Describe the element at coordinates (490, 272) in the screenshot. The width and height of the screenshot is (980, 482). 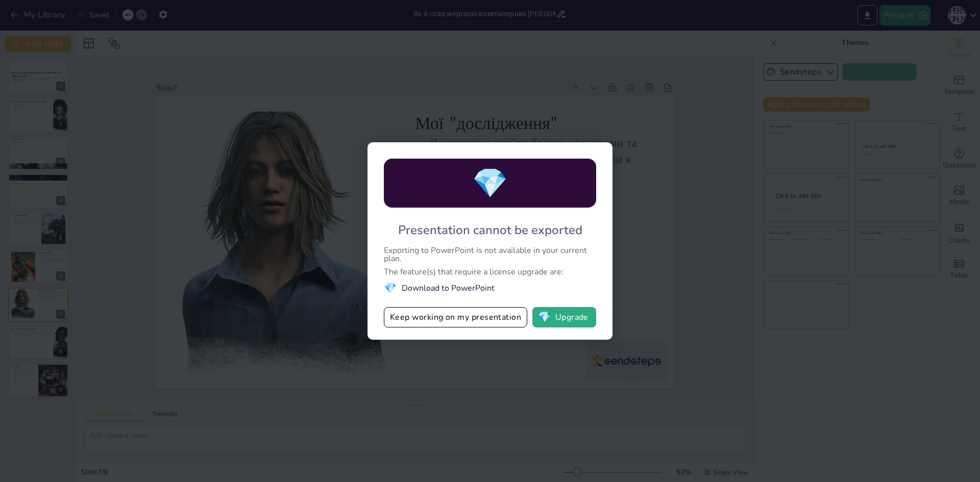
I see `div: The feature(s) that require a license upgrade are:` at that location.